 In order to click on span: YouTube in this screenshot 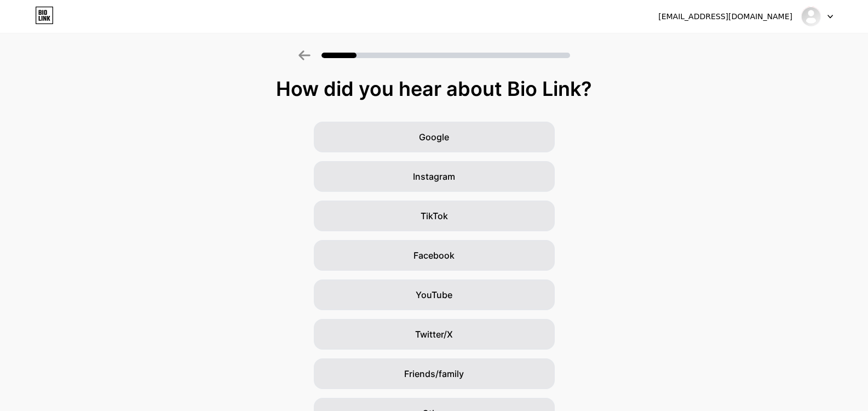, I will do `click(434, 295)`.